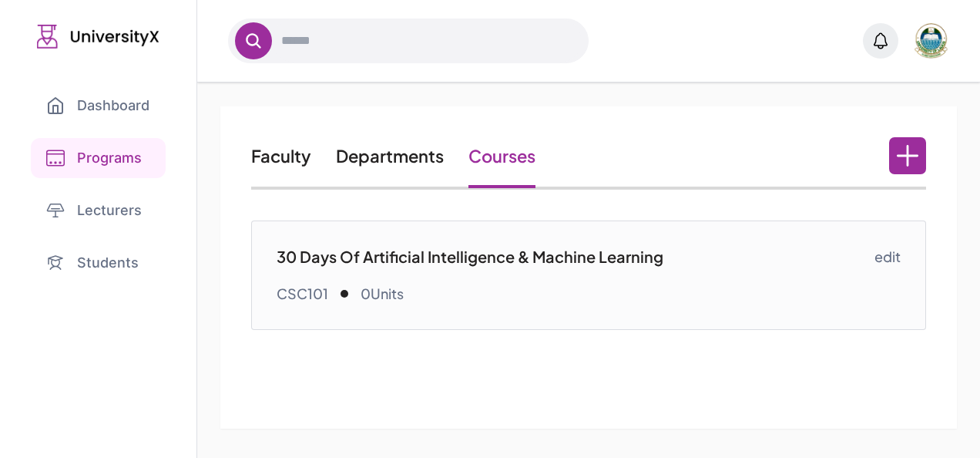 Image resolution: width=980 pixels, height=458 pixels. I want to click on a: Lecturers, so click(98, 210).